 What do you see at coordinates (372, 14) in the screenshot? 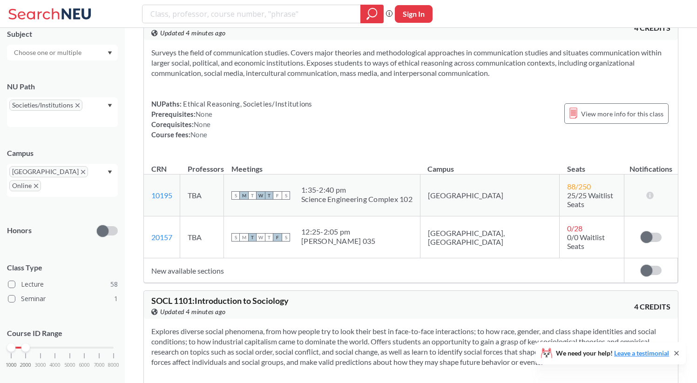
I see `div: magnifying glass` at bounding box center [372, 14].